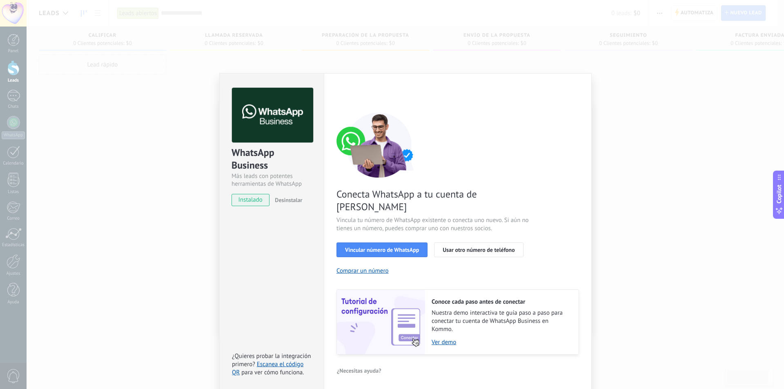 This screenshot has width=784, height=389. What do you see at coordinates (287, 200) in the screenshot?
I see `button: Desinstalar` at bounding box center [287, 200].